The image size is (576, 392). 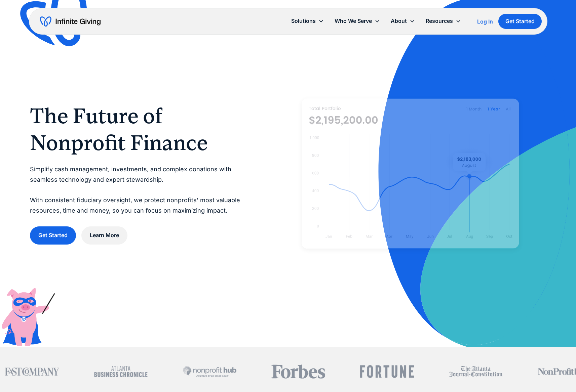 What do you see at coordinates (139, 129) in the screenshot?
I see `h1: The Future of Nonprofit Finance` at bounding box center [139, 129].